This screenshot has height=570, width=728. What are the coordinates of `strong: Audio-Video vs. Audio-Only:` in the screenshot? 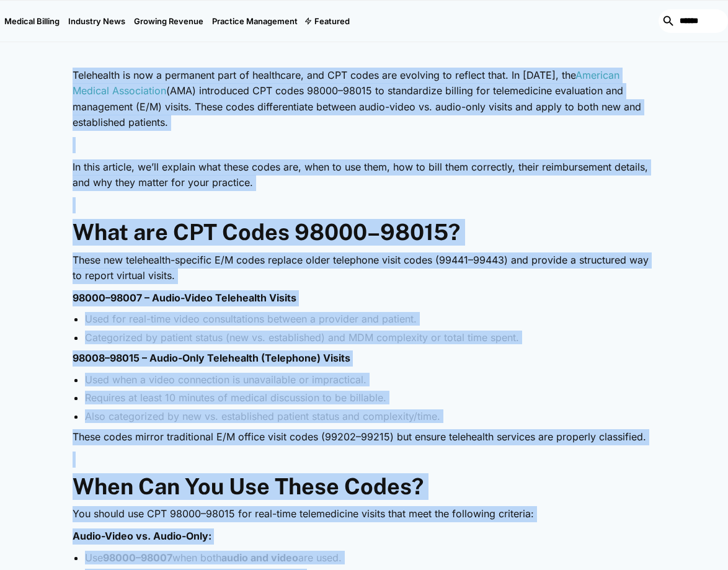 It's located at (142, 536).